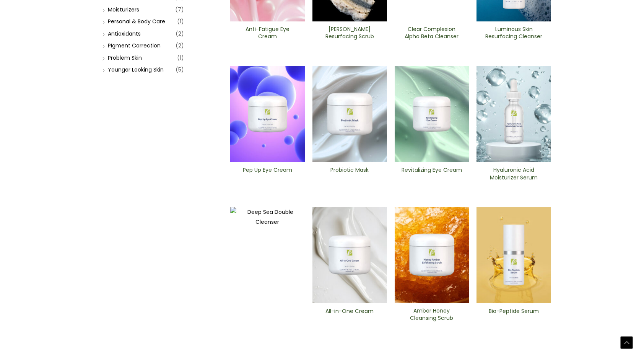 The height and width of the screenshot is (360, 644). What do you see at coordinates (268, 34) in the screenshot?
I see `a: Anti-Fatigue Eye Cream` at bounding box center [268, 34].